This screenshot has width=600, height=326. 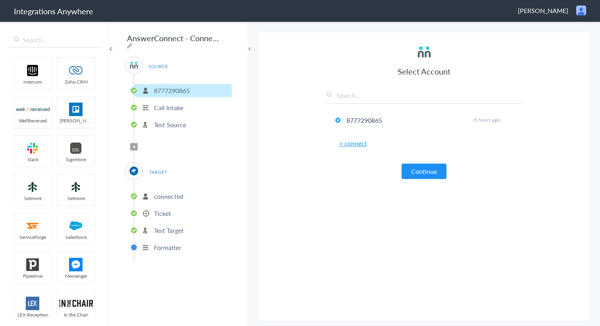 I want to click on img: lex-app-logo.svg, so click(x=33, y=304).